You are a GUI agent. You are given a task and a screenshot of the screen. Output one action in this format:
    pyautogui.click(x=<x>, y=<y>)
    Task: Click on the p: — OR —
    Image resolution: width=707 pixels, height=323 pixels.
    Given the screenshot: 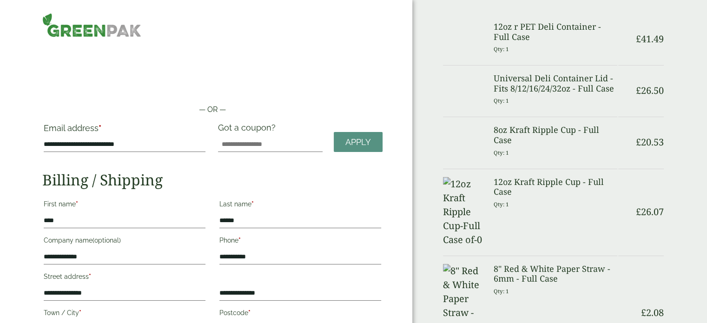 What is the action you would take?
    pyautogui.click(x=212, y=110)
    